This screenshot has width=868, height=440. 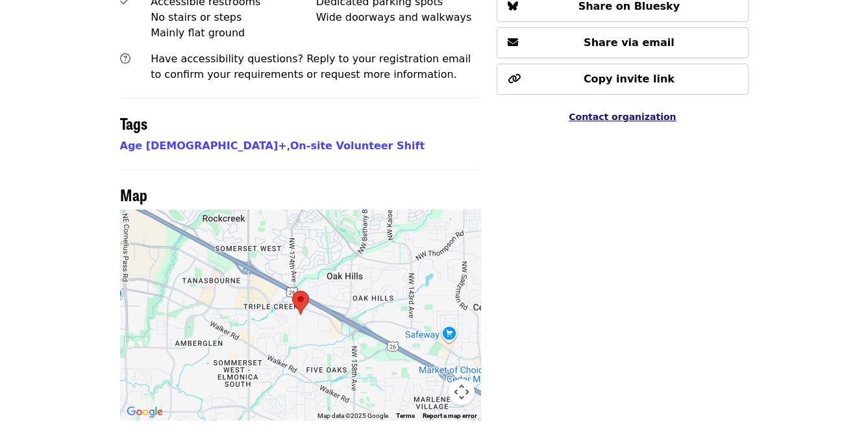 I want to click on span: Share via email, so click(x=629, y=42).